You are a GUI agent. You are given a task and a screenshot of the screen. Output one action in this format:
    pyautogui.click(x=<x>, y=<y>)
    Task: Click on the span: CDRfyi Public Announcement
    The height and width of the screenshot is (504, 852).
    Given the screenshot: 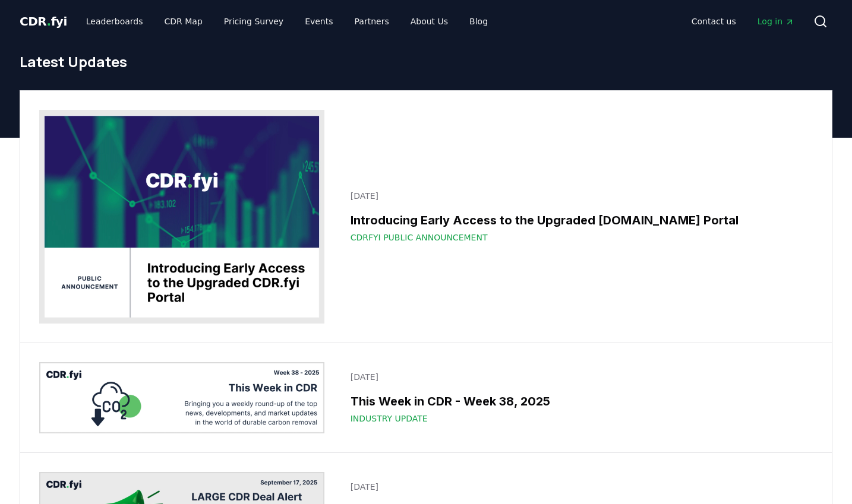 What is the action you would take?
    pyautogui.click(x=419, y=237)
    